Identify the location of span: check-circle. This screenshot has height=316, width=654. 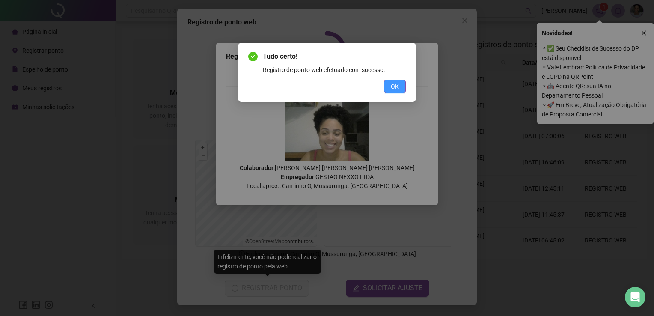
(253, 57).